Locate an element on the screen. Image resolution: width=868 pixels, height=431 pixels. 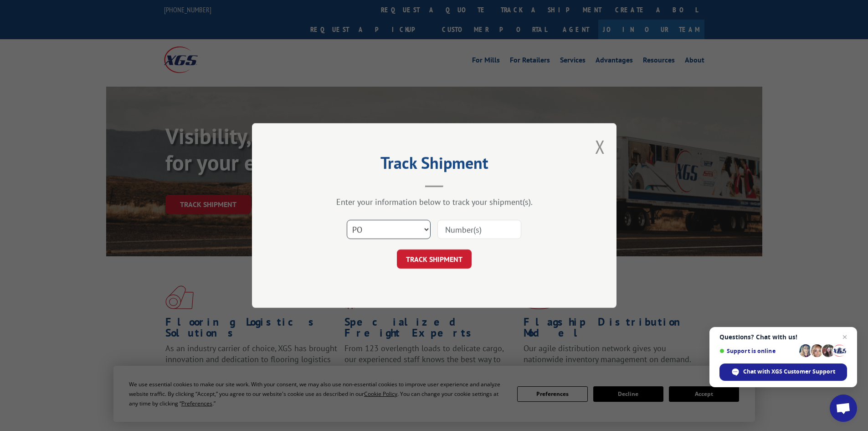
div: Chat with XGS Customer Support is located at coordinates (784, 372).